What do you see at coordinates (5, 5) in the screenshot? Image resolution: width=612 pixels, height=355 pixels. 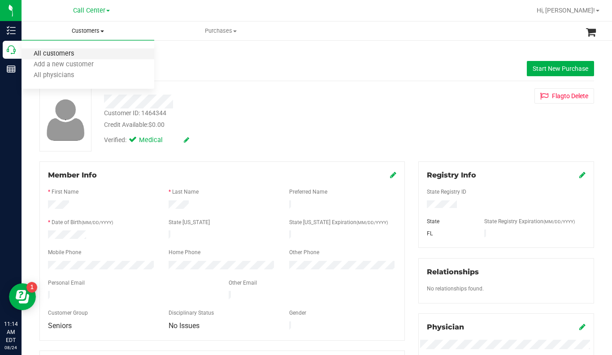 I see `span: 1` at bounding box center [5, 5].